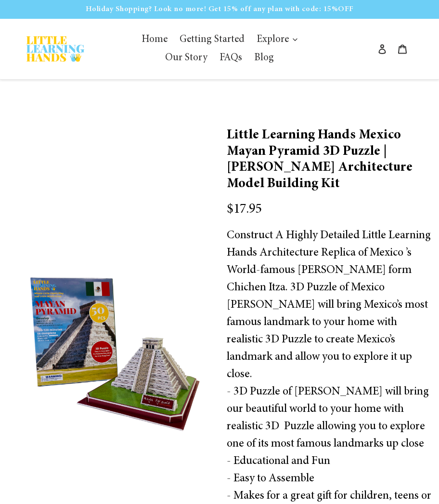 The width and height of the screenshot is (439, 504). Describe the element at coordinates (278, 40) in the screenshot. I see `button: Explore` at that location.